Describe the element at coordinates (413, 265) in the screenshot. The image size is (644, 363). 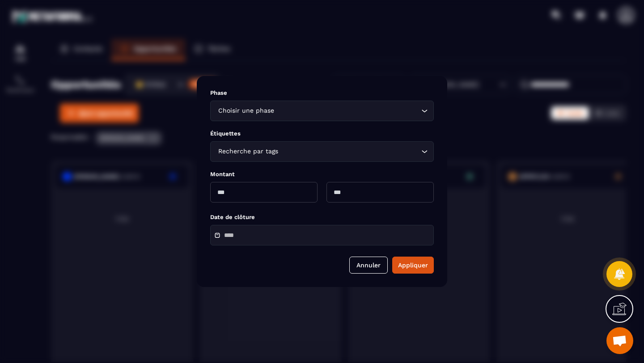
I see `button: Appliquer` at that location.